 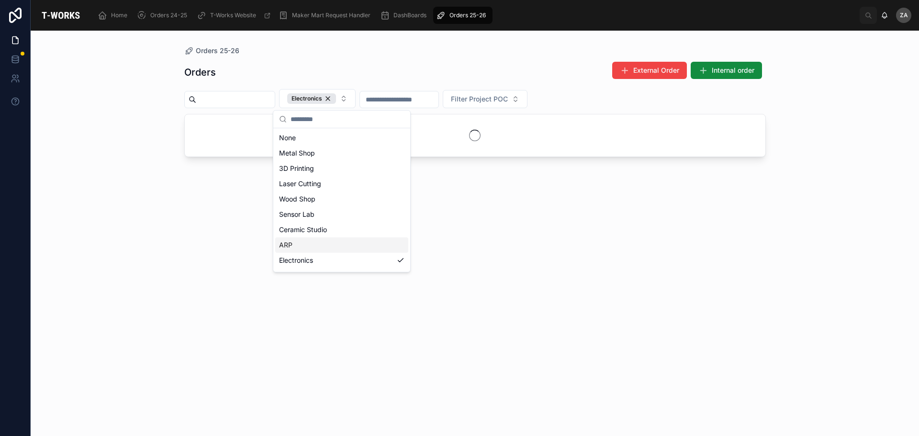 What do you see at coordinates (410, 15) in the screenshot?
I see `span: DashBoards` at bounding box center [410, 15].